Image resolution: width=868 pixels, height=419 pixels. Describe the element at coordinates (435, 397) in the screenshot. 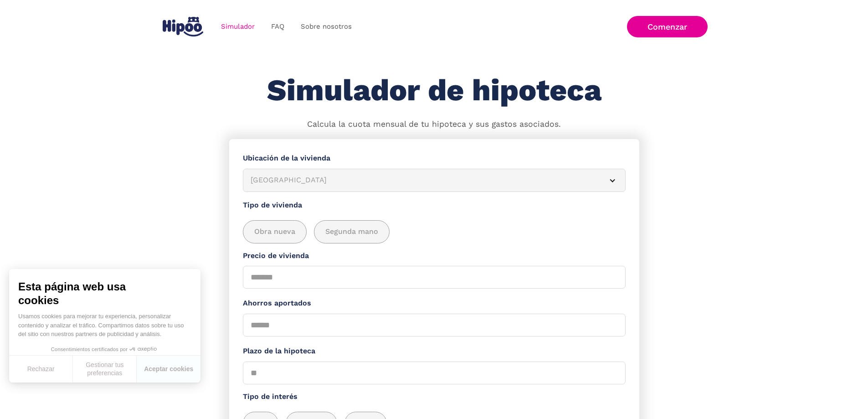

I see `label: Tipo de interés` at that location.